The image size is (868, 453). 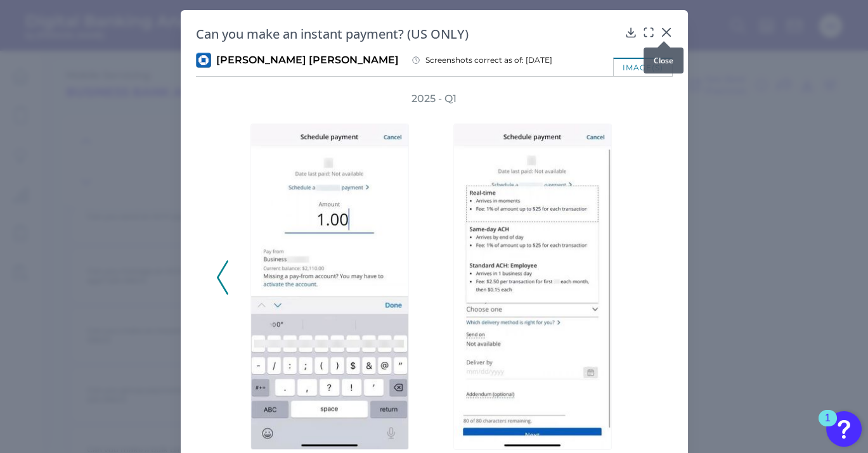 What do you see at coordinates (663, 60) in the screenshot?
I see `div: Close` at bounding box center [663, 60].